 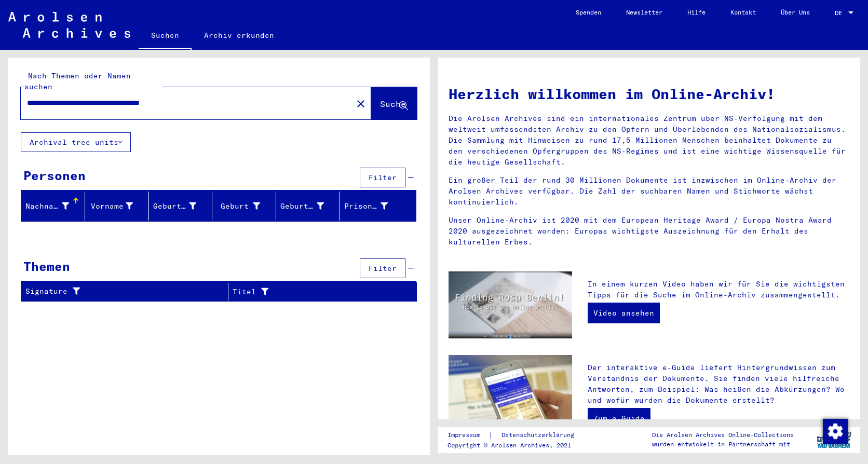 What do you see at coordinates (378, 206) in the screenshot?
I see `mat-header-cell: Prisoner #` at bounding box center [378, 206].